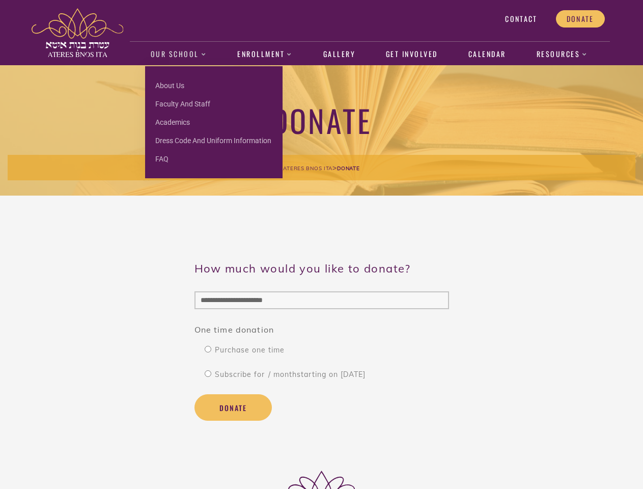 The width and height of the screenshot is (643, 489). What do you see at coordinates (214, 122) in the screenshot?
I see `ul: Our School` at bounding box center [214, 122].